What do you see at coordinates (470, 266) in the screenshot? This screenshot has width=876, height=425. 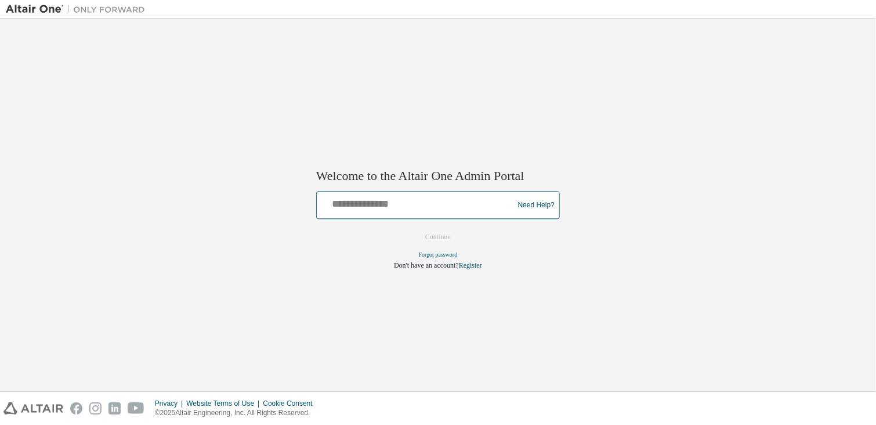 I see `a: Register` at bounding box center [470, 266].